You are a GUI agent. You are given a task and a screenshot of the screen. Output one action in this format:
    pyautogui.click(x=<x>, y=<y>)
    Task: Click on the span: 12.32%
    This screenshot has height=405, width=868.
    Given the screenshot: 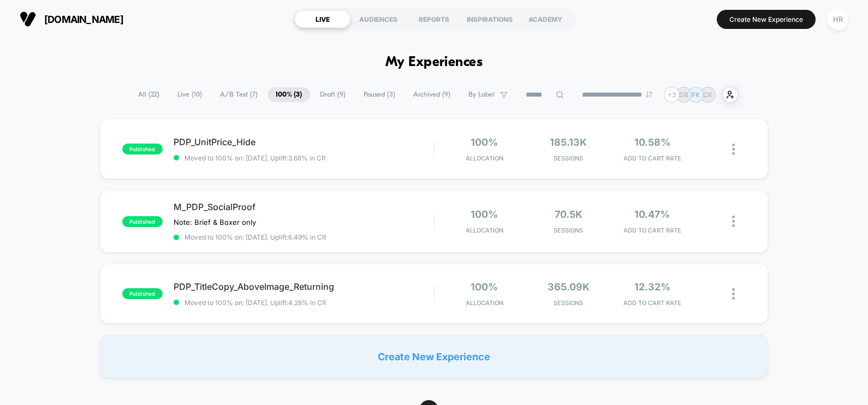 What is the action you would take?
    pyautogui.click(x=652, y=286)
    